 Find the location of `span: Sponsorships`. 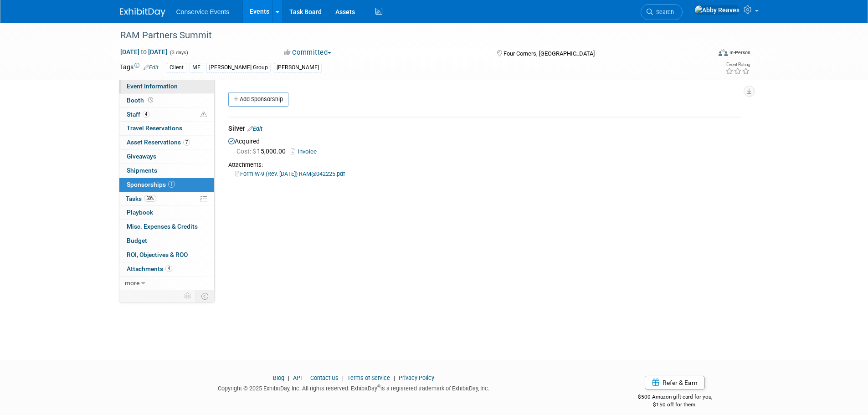

span: Sponsorships is located at coordinates (151, 185).